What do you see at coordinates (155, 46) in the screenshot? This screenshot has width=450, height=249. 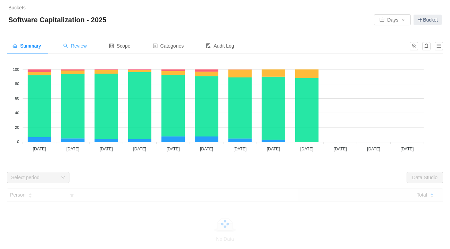 I see `i: icon: profile` at bounding box center [155, 46].